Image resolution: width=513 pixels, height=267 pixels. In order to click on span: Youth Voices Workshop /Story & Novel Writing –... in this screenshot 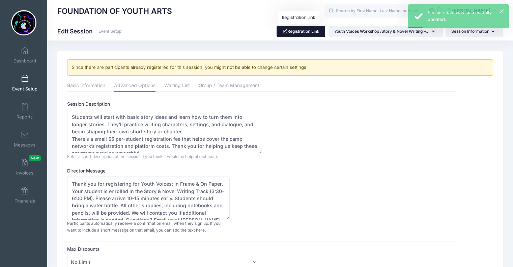, I will do `click(382, 31)`.